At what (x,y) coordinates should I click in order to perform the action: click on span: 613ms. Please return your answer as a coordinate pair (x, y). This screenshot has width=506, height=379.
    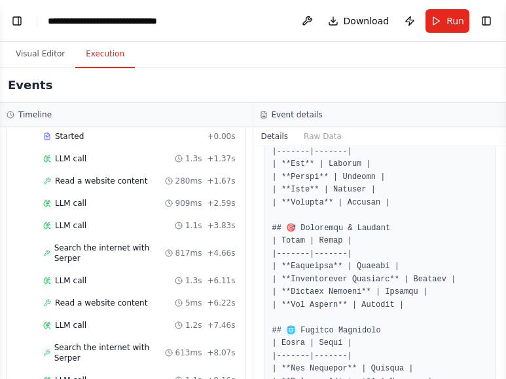
    Looking at the image, I should click on (189, 352).